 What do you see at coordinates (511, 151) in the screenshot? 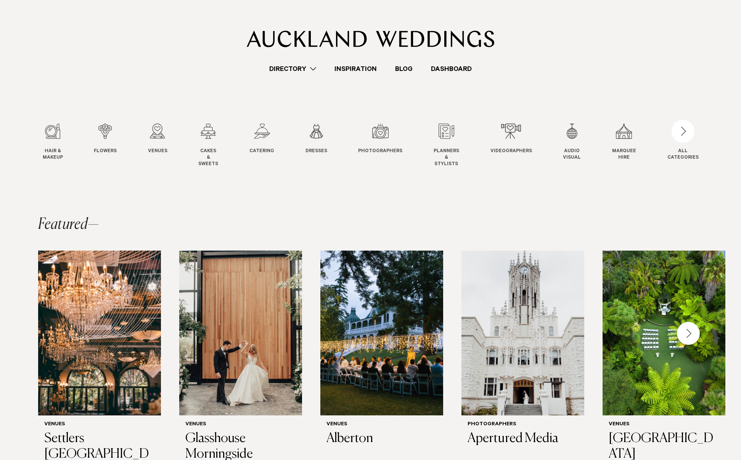
I see `span: Videographers` at bounding box center [511, 151].